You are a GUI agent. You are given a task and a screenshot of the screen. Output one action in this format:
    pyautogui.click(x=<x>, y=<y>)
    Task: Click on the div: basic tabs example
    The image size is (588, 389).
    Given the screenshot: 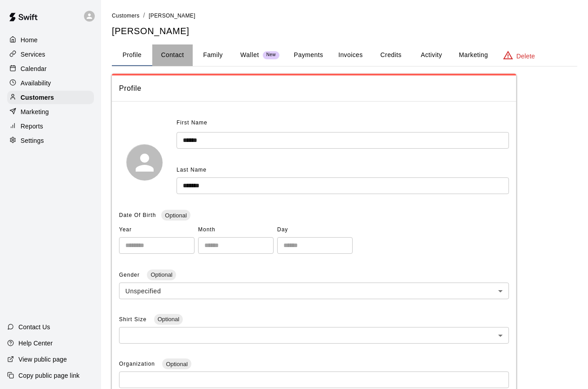 What is the action you would take?
    pyautogui.click(x=345, y=55)
    